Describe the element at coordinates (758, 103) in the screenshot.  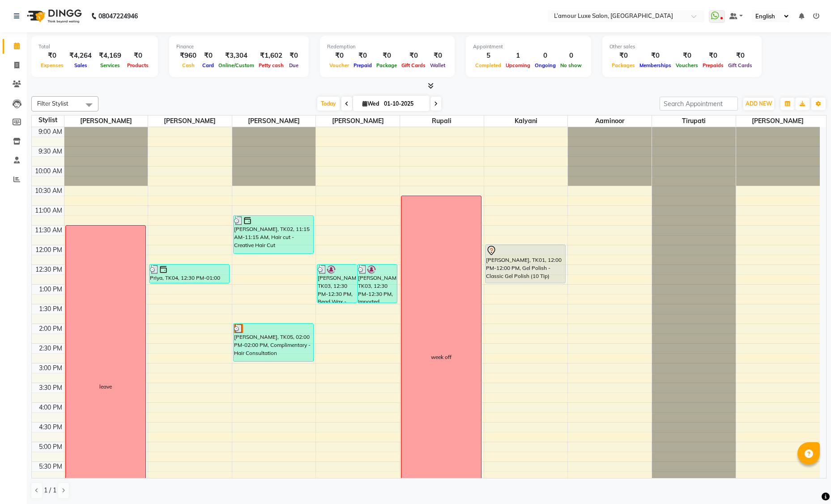
I see `span: ADD NEW` at that location.